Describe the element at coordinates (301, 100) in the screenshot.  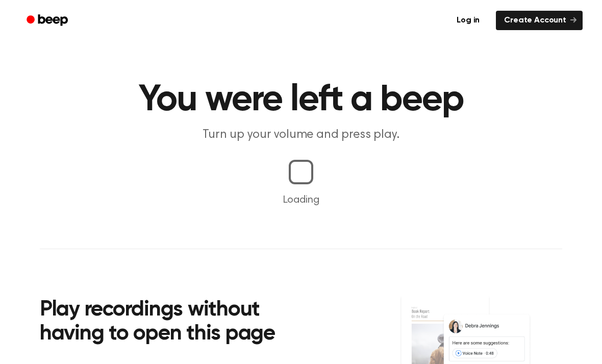
I see `h1: You were left a beep` at that location.